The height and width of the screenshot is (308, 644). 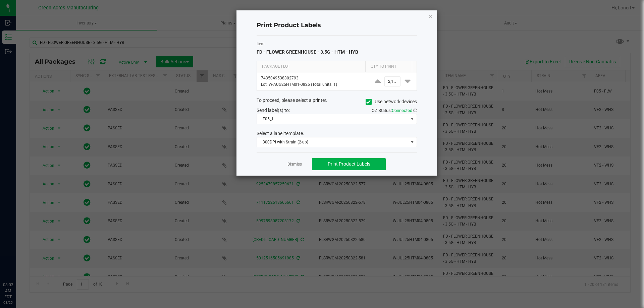 I want to click on label: Item, so click(x=337, y=44).